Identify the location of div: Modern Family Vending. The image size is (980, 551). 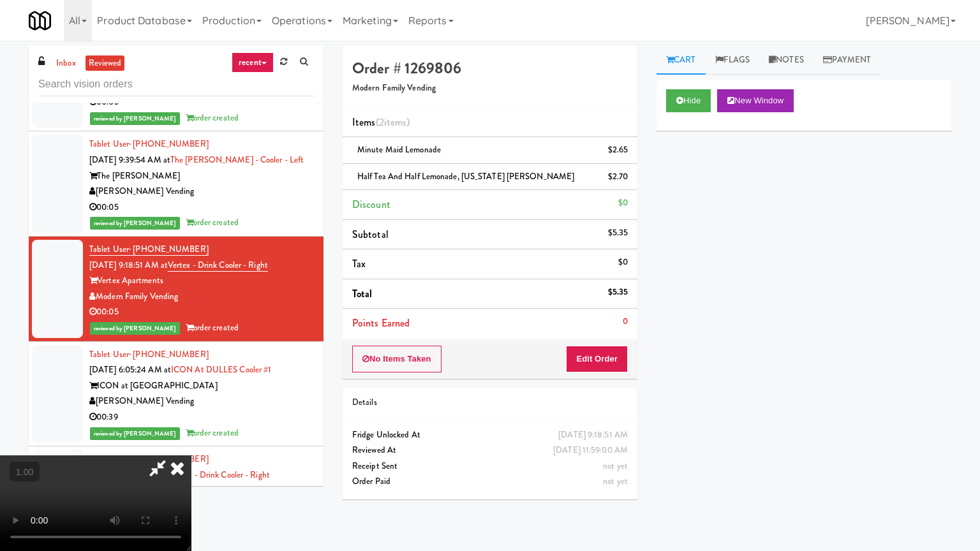
(201, 297).